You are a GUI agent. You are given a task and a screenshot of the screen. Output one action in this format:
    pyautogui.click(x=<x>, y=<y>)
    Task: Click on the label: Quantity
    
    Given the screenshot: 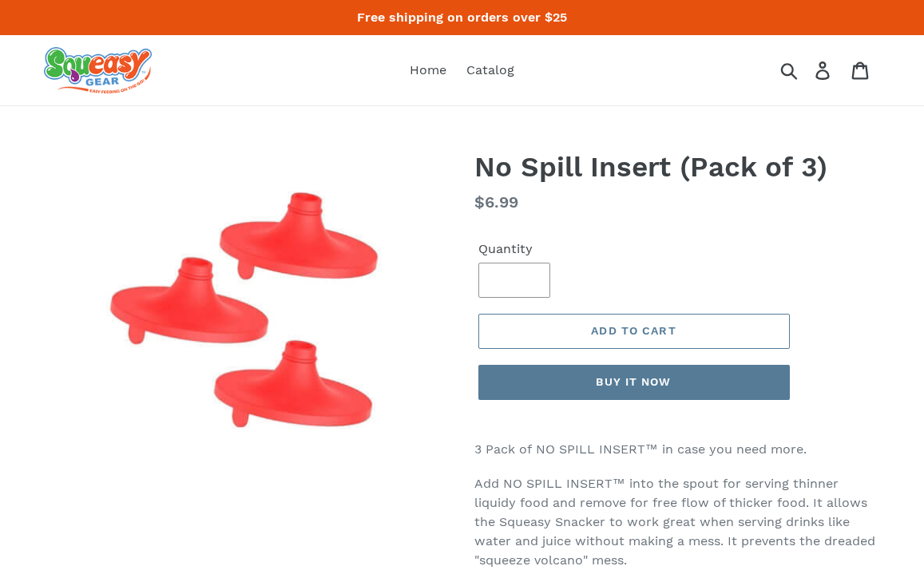 What is the action you would take?
    pyautogui.click(x=514, y=249)
    